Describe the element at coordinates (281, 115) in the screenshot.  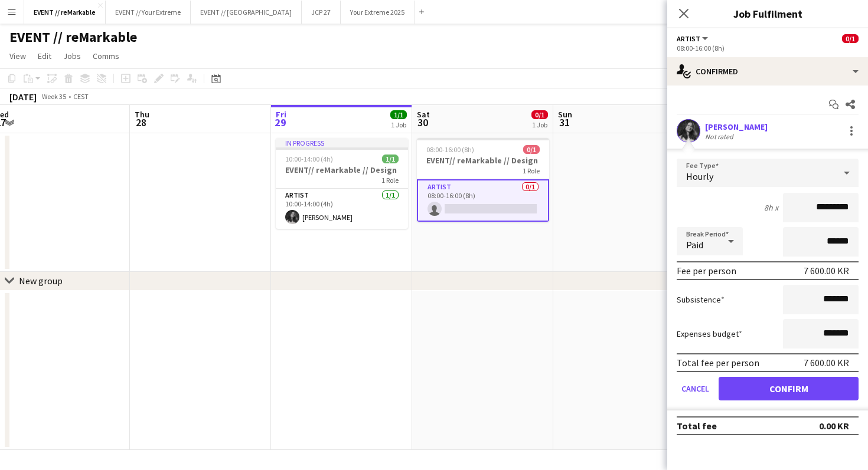
I see `span: Fri` at that location.